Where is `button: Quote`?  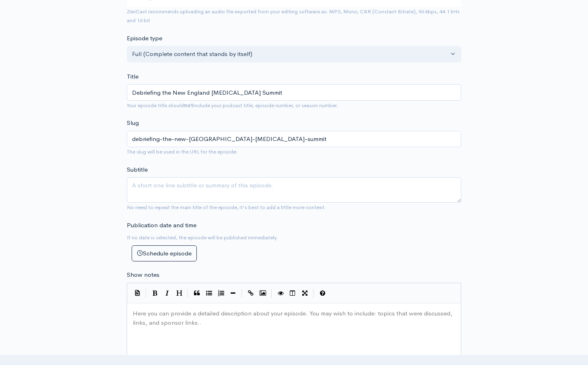 button: Quote is located at coordinates (197, 294).